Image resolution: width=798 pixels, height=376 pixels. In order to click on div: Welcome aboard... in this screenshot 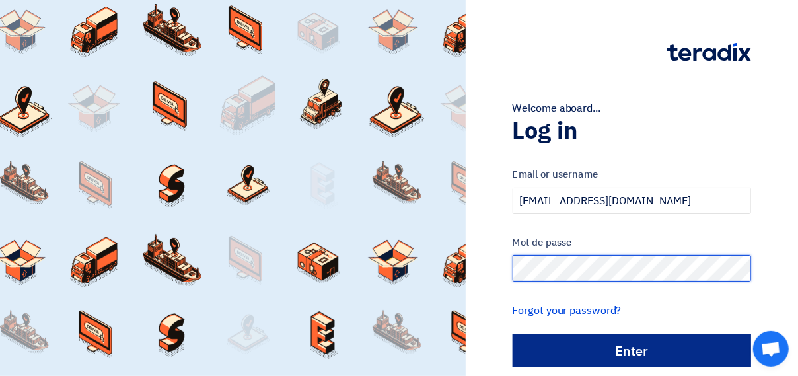, I will do `click(632, 108)`.